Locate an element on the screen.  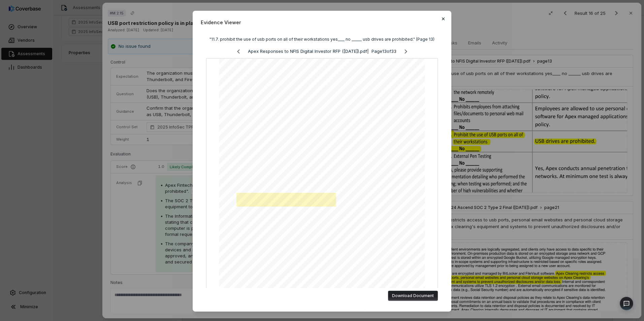
span: Evidence Viewer is located at coordinates (322, 22).